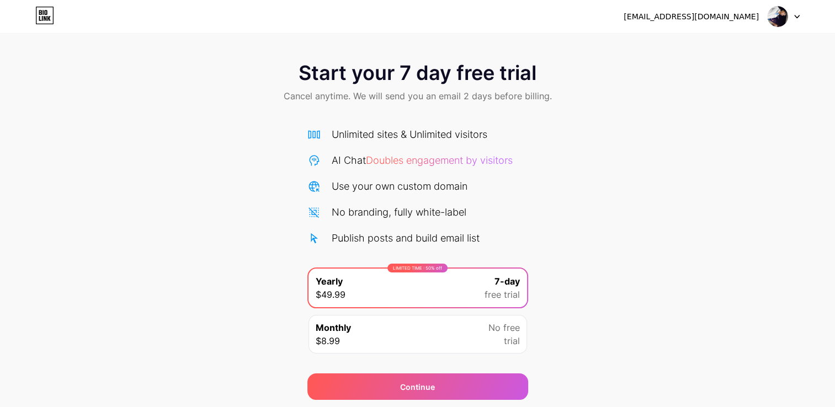  What do you see at coordinates (417, 387) in the screenshot?
I see `span: Continue` at bounding box center [417, 387].